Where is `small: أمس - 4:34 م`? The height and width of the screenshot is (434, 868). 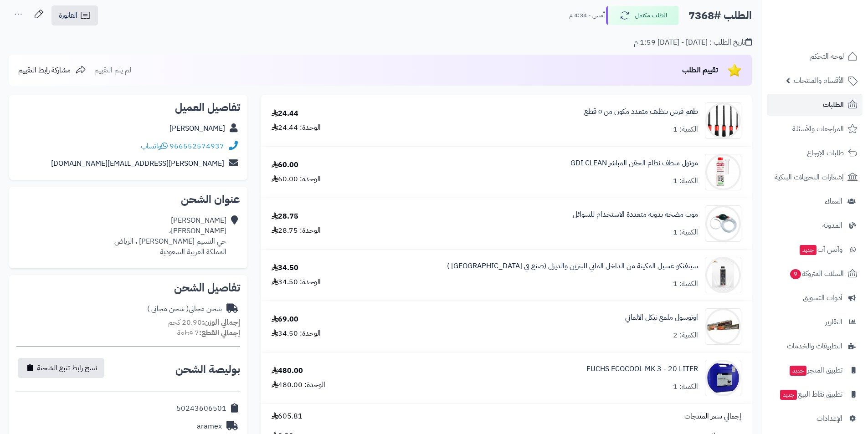
small: أمس - 4:34 م is located at coordinates (586, 16).